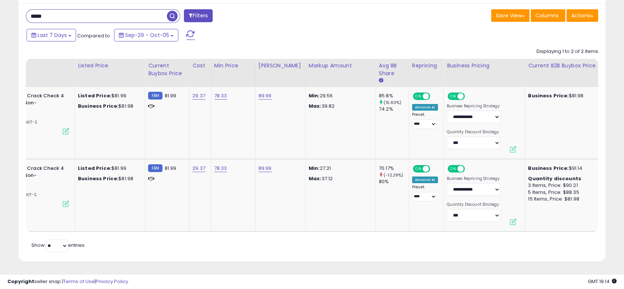 This screenshot has height=289, width=624. What do you see at coordinates (340, 106) in the screenshot?
I see `p: 39.82` at bounding box center [340, 106].